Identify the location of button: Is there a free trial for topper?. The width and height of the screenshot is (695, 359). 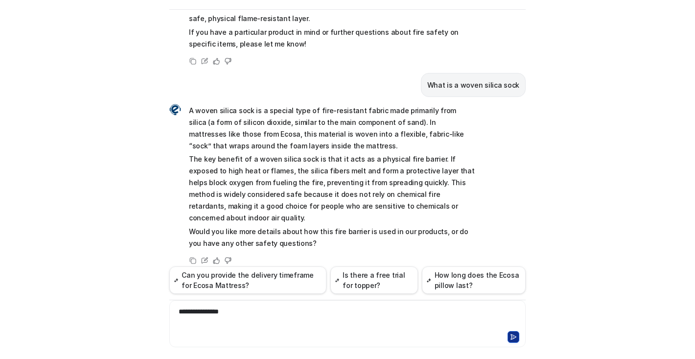
(374, 280).